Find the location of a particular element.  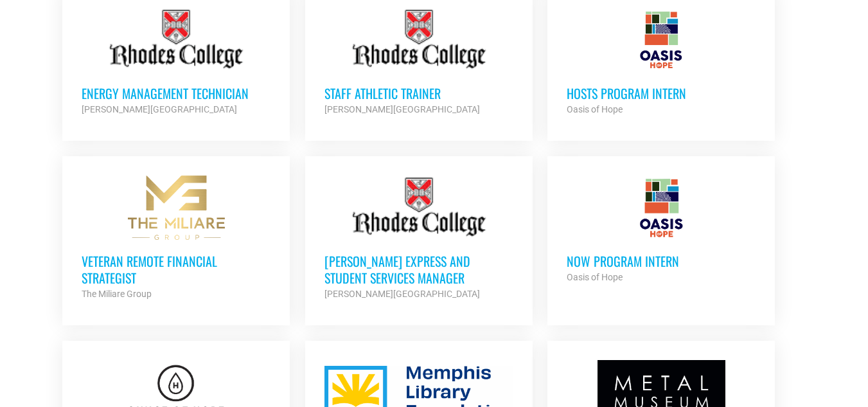

h3: Energy Management Technician is located at coordinates (176, 93).